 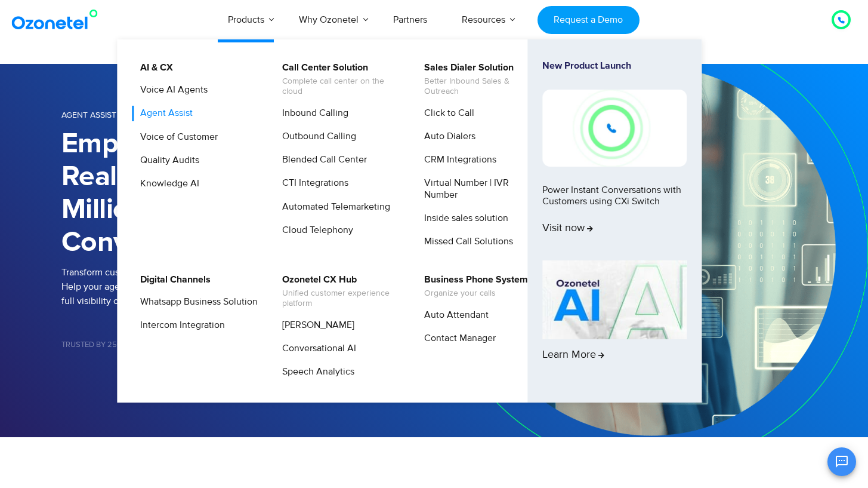 I want to click on a: Agent Assist, so click(x=163, y=113).